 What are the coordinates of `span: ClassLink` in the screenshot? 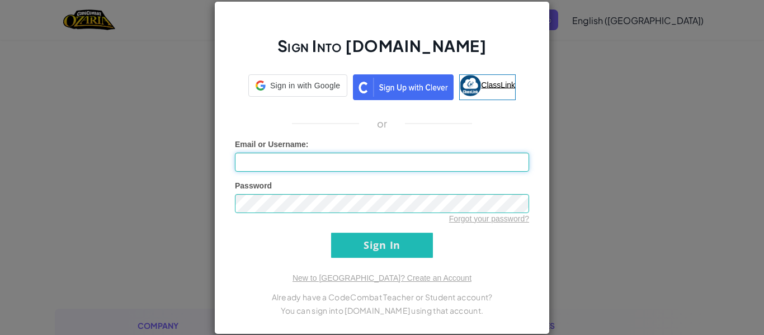 It's located at (498, 84).